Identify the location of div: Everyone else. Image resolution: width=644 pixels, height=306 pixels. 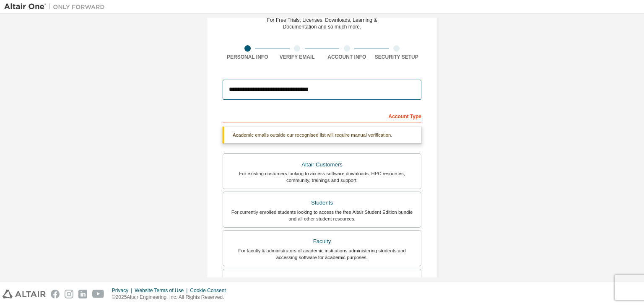
(322, 280).